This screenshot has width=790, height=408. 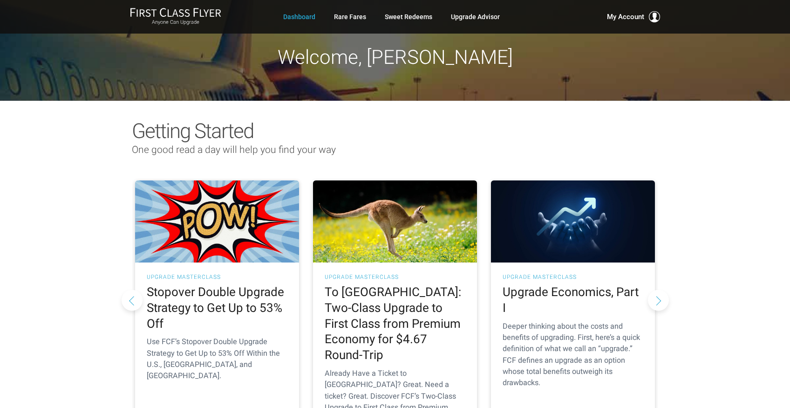 What do you see at coordinates (176, 17) in the screenshot?
I see `a: First Class FlyerAnyone Can Upgrade` at bounding box center [176, 17].